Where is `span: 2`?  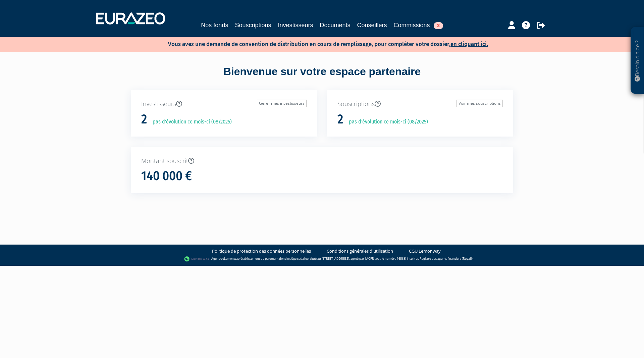
span: 2 is located at coordinates (438, 26).